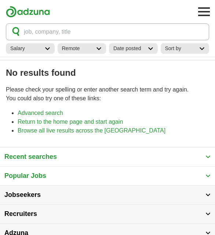  I want to click on h2: Salary, so click(26, 48).